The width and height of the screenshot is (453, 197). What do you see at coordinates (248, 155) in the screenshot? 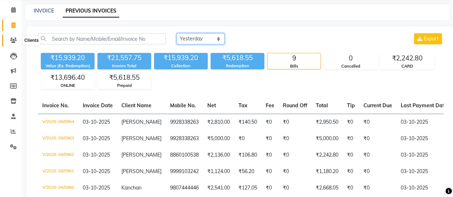
I see `td: ₹106.80` at bounding box center [248, 155].